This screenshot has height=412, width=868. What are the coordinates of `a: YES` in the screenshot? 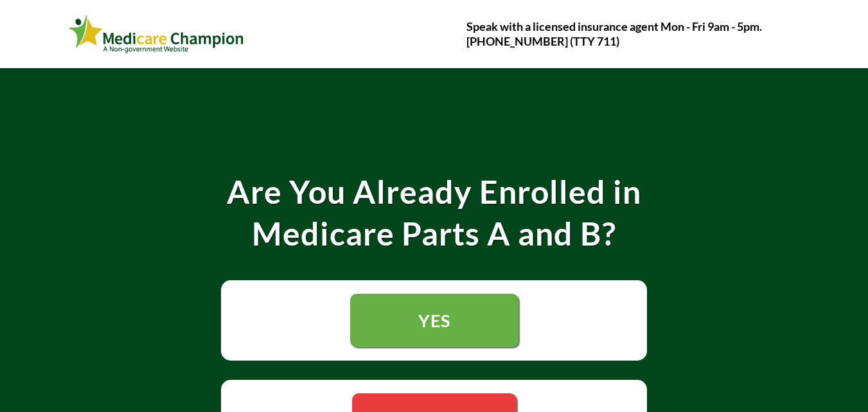 It's located at (435, 320).